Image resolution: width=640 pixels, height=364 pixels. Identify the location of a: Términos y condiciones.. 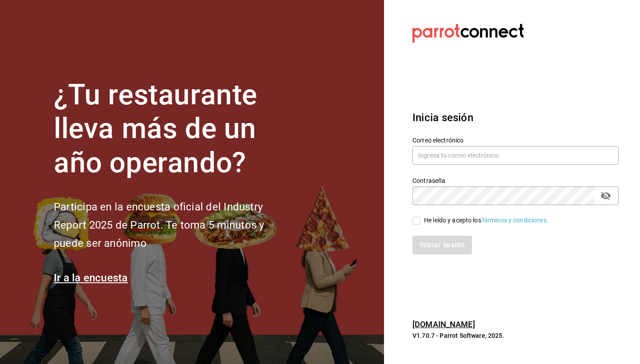
(514, 220).